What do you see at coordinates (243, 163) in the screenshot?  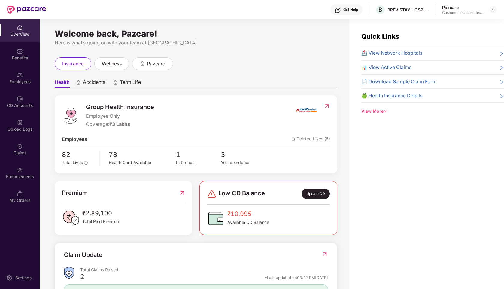 I see `div: Yet to Endorse` at bounding box center [243, 163].